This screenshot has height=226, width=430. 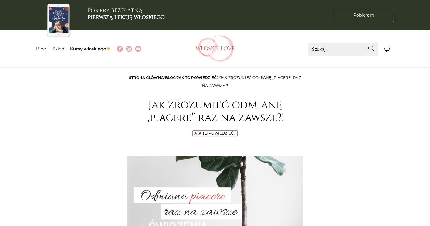 I want to click on img: Włoskielove, so click(x=215, y=49).